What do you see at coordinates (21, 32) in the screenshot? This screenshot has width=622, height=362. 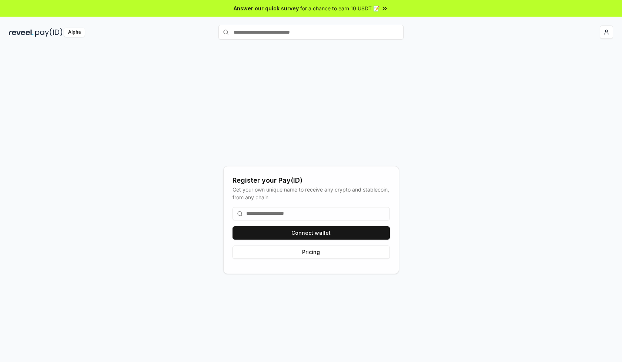 I see `img: reveel_dark` at bounding box center [21, 32].